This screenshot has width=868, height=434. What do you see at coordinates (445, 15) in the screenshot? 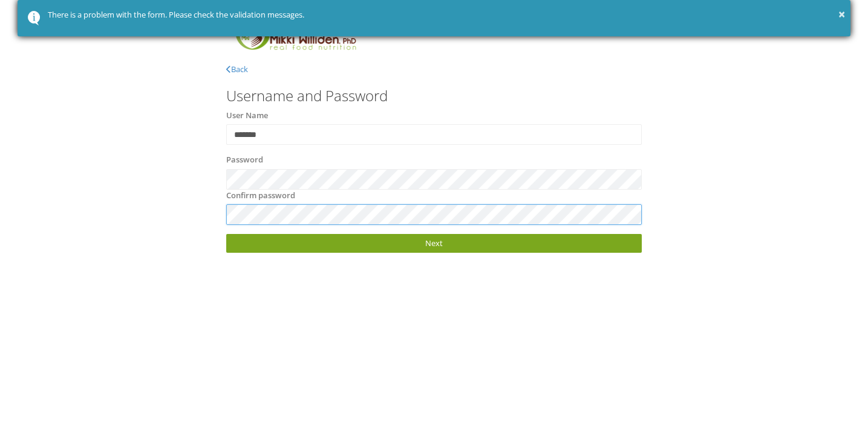
I see `div: There is a problem with the form. Please check the validation messages.` at bounding box center [445, 15].